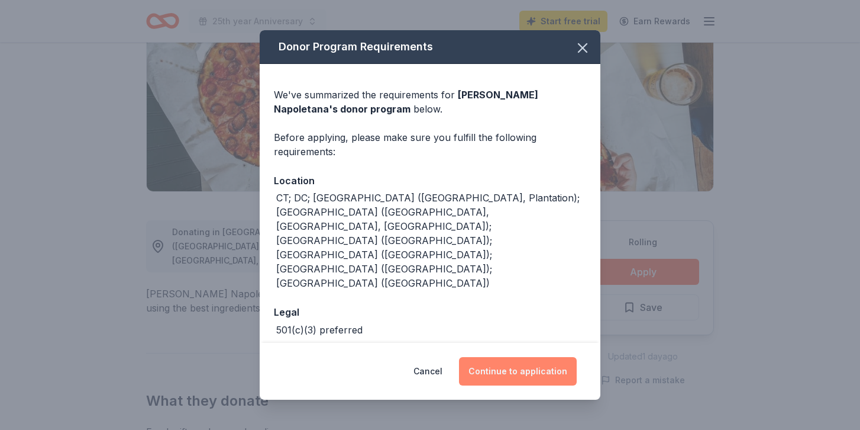 This screenshot has height=430, width=860. Describe the element at coordinates (430, 144) in the screenshot. I see `div: Before applying, please make sure you fulfill the following requirements:` at that location.